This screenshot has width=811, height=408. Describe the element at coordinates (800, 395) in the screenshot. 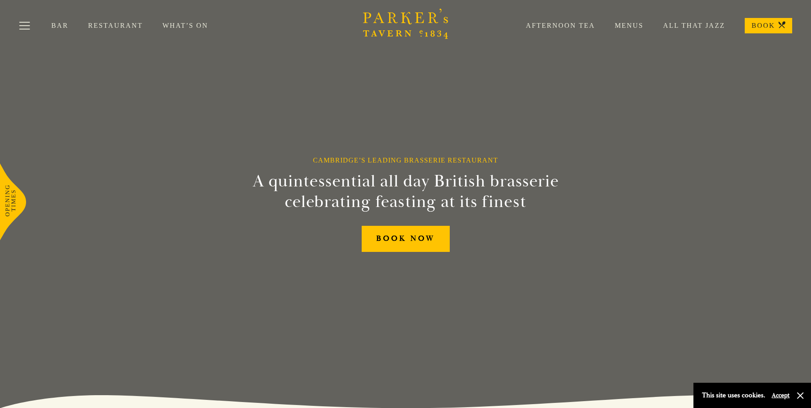

I see `button: Close and accept` at that location.